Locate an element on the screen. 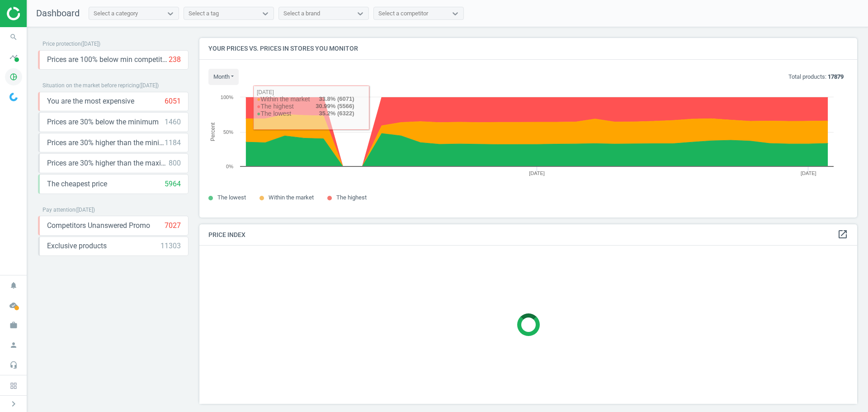 This screenshot has height=412, width=868. div: 11303 is located at coordinates (170, 246).